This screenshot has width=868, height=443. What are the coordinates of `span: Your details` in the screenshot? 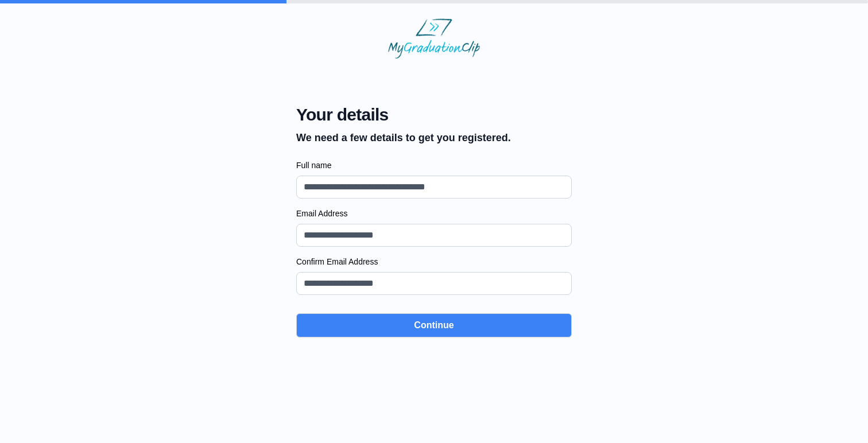 It's located at (404, 115).